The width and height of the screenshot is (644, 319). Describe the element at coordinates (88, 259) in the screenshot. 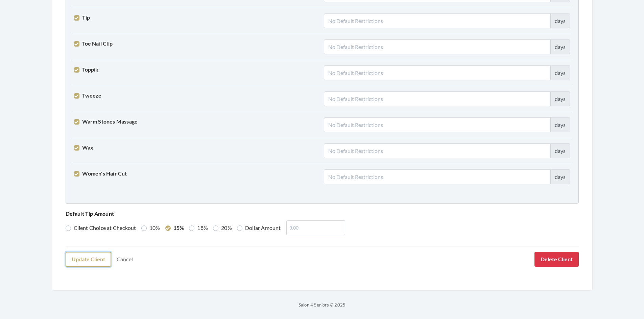

I see `button: Update Client` at that location.